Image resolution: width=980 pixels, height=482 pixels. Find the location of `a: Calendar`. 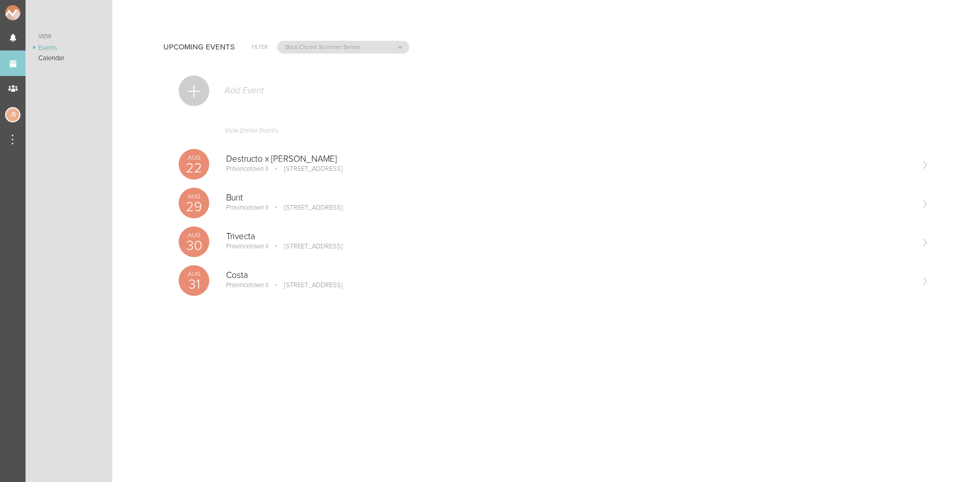

a: Calendar is located at coordinates (69, 58).